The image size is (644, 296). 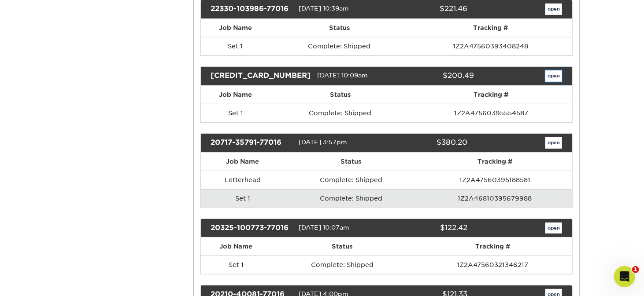 I want to click on td: 1Z2A47560321346217, so click(x=492, y=265).